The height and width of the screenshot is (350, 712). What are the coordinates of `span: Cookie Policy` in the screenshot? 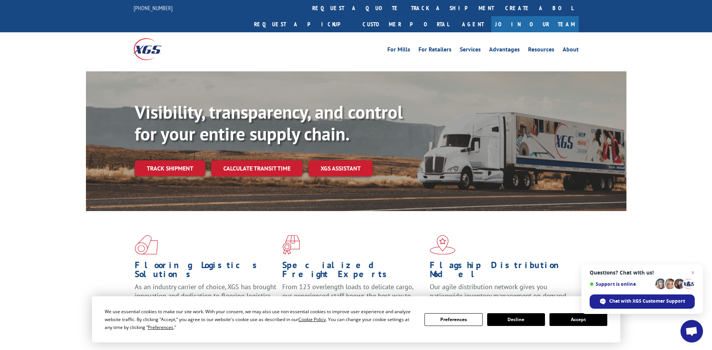 It's located at (312, 319).